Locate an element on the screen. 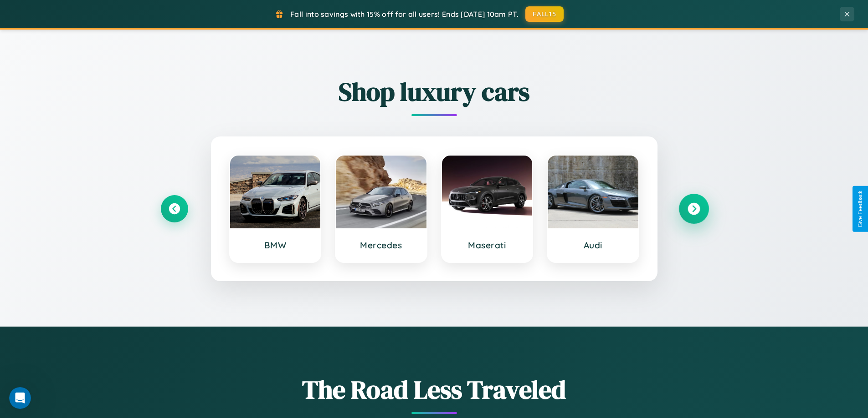 The image size is (868, 418). h3: Maserati is located at coordinates (487, 245).